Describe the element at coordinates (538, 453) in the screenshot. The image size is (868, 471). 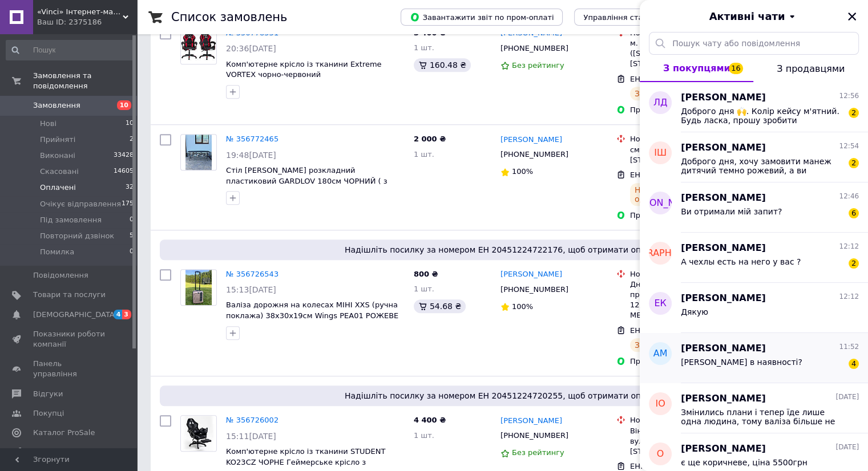
I see `span: Без рейтингу` at that location.